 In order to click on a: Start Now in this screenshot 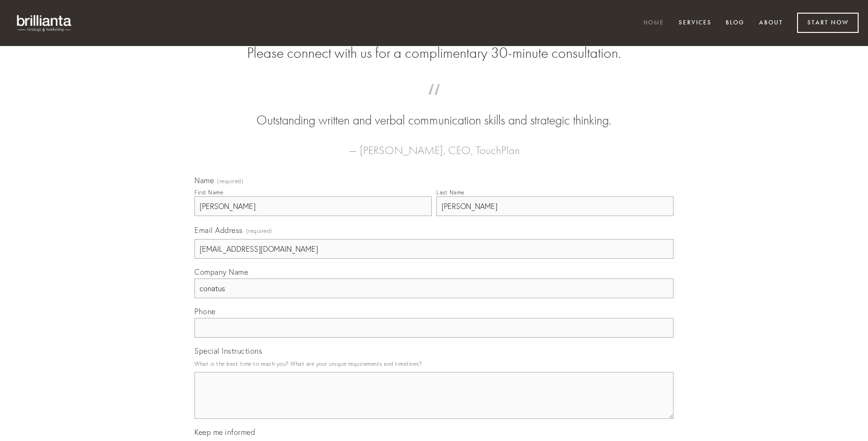, I will do `click(828, 23)`.